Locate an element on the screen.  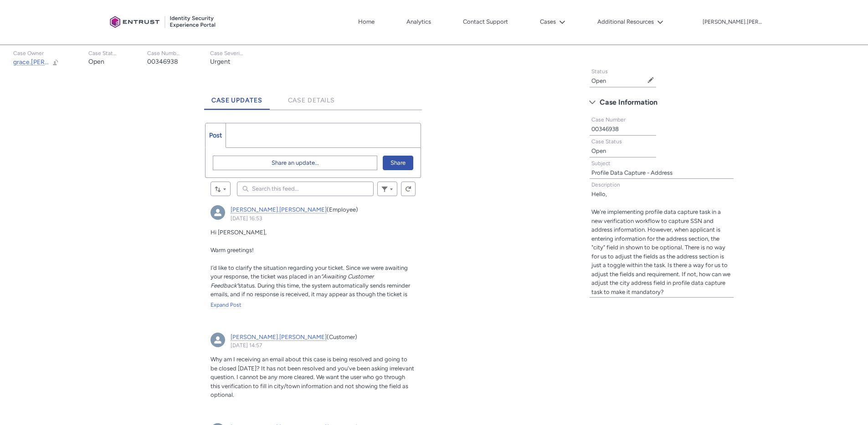
span: “Awaiting Customer Feedback” is located at coordinates (292, 281).